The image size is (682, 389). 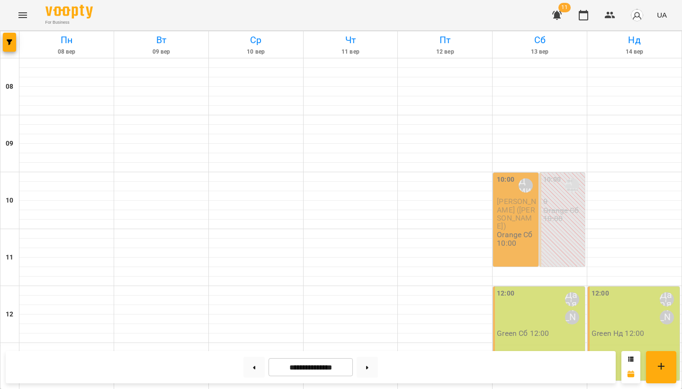 I want to click on button: UA, so click(x=662, y=15).